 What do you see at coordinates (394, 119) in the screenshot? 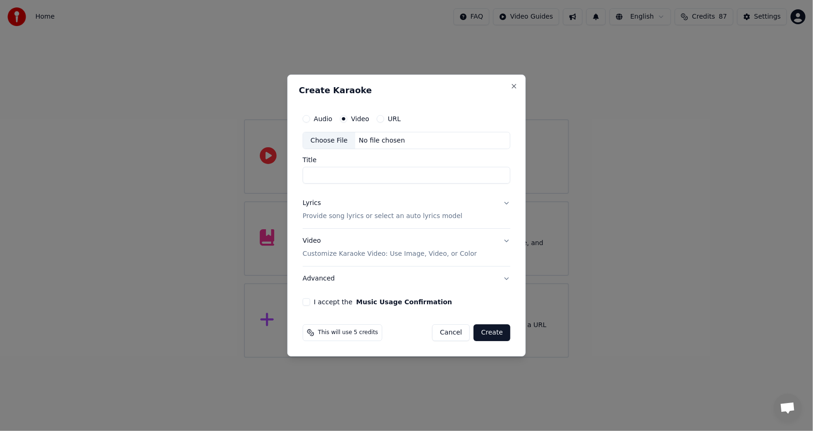
I see `label: URL` at bounding box center [394, 119].